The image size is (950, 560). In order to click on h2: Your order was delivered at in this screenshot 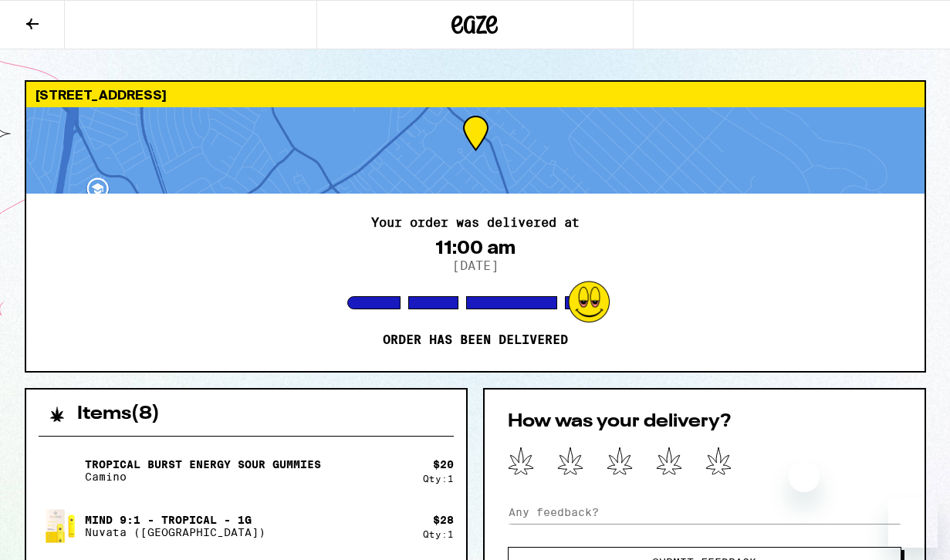, I will do `click(475, 223)`.